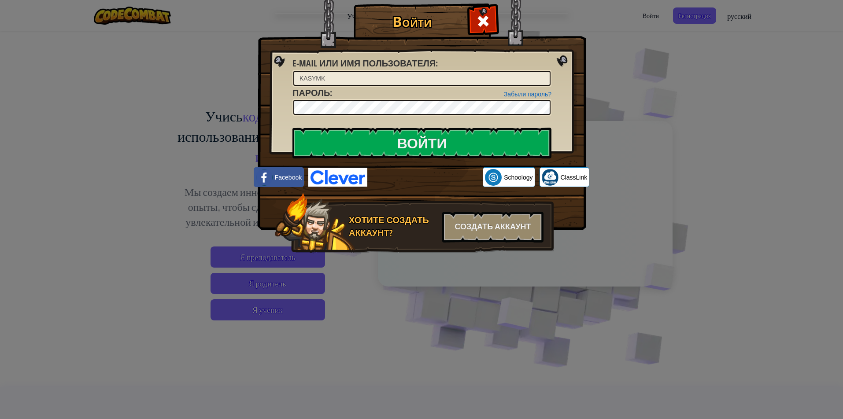 The height and width of the screenshot is (419, 843). I want to click on div: Создать аккаунт, so click(493, 227).